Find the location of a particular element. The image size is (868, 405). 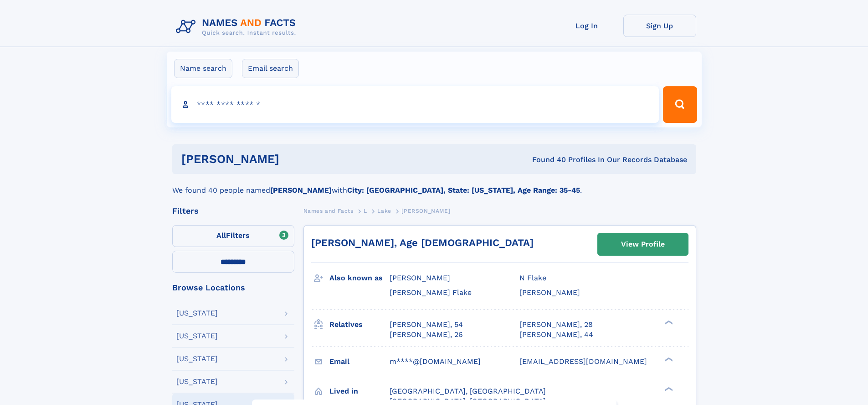

span: N Flake is located at coordinates (533, 277).